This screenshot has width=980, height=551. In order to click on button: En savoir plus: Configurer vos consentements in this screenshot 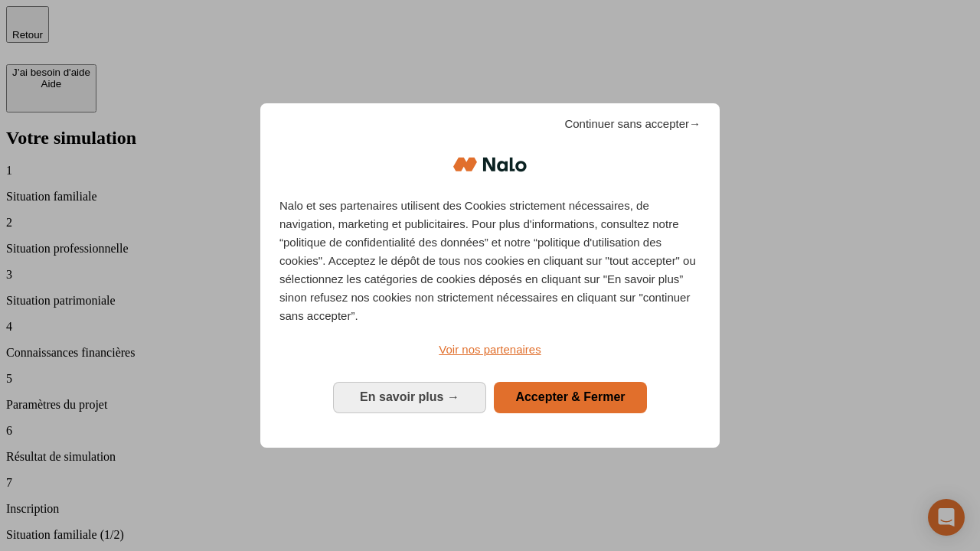, I will do `click(409, 397)`.